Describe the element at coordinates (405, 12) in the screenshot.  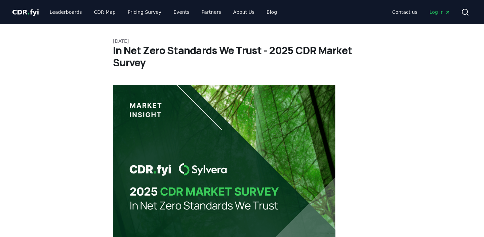
I see `a: Contact us` at that location.